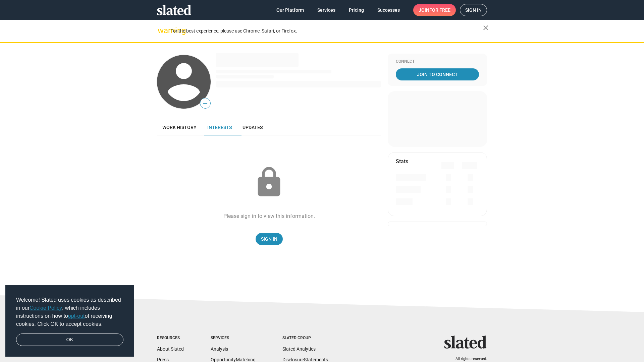 Image resolution: width=644 pixels, height=362 pixels. Describe the element at coordinates (356, 10) in the screenshot. I see `span: Pricing` at that location.